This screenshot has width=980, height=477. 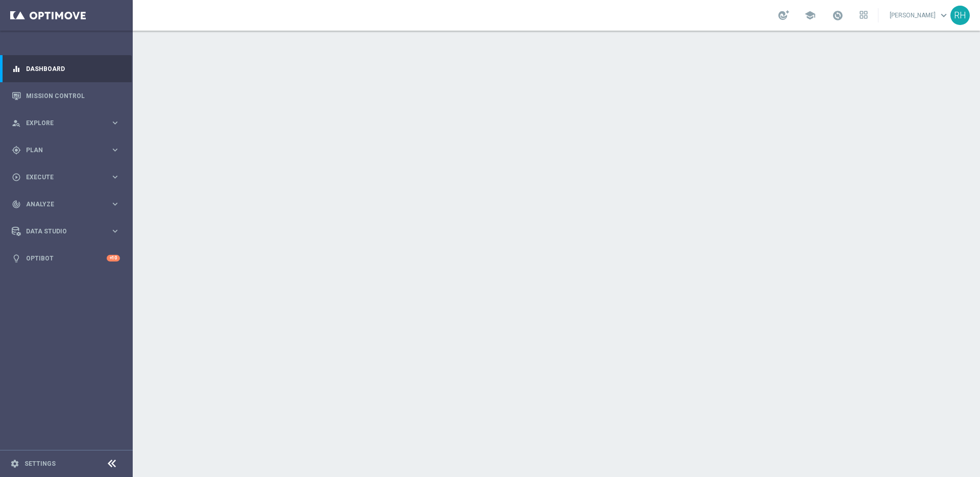 I want to click on span: Data Studio, so click(x=68, y=232).